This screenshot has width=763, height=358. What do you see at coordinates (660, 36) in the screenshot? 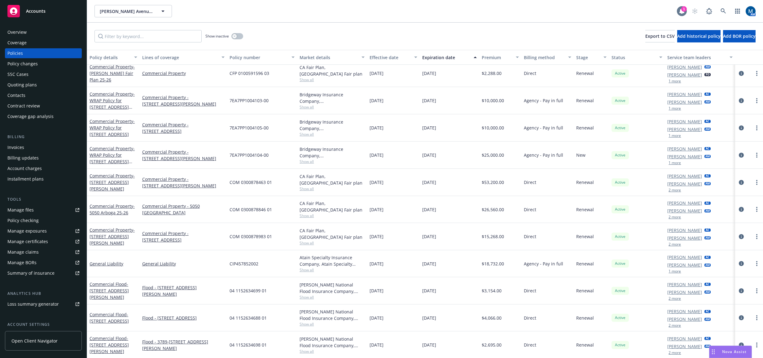
I see `button: Export to CSV` at bounding box center [660, 36].